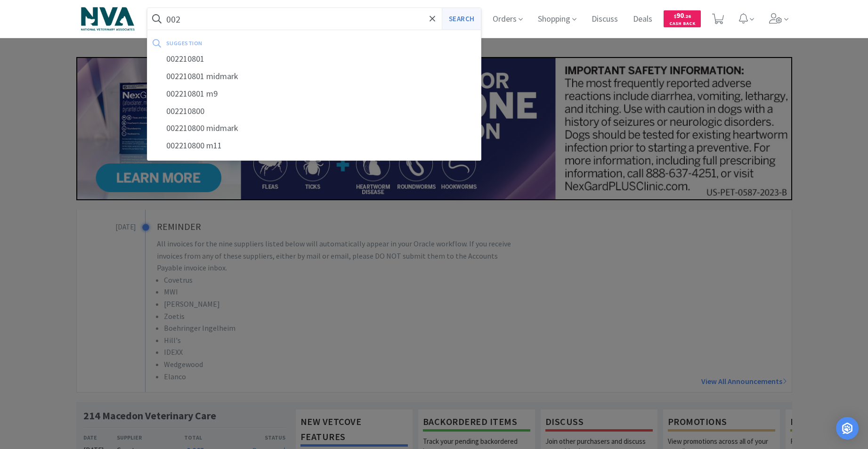  Describe the element at coordinates (314, 145) in the screenshot. I see `div: 002210800 m11` at that location.